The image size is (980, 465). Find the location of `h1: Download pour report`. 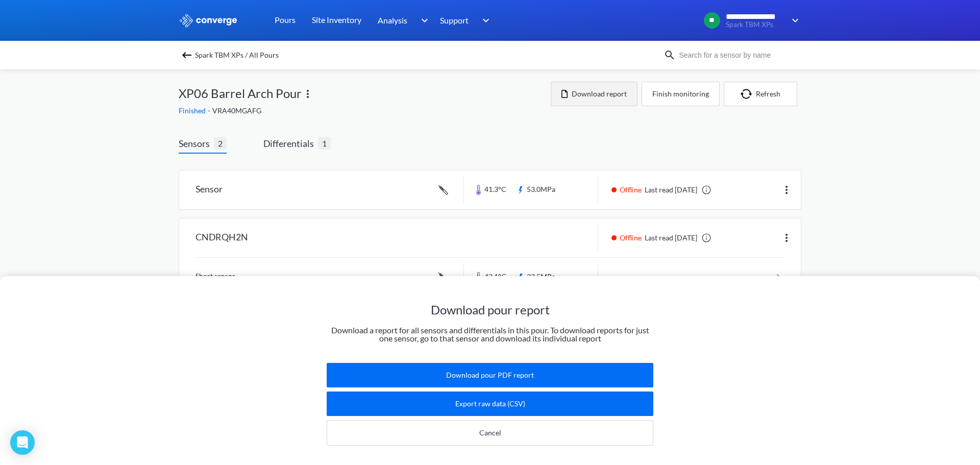

h1: Download pour report is located at coordinates (490, 310).